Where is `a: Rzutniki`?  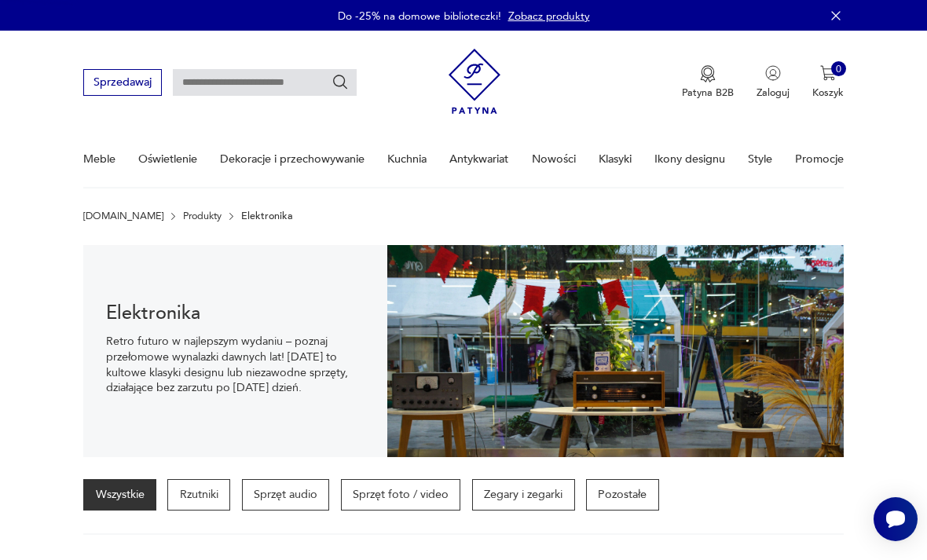 a: Rzutniki is located at coordinates (199, 494).